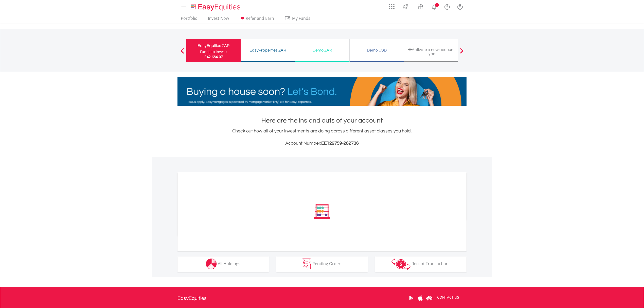 This screenshot has width=644, height=308. What do you see at coordinates (267, 50) in the screenshot?
I see `div: EasyProperties ZAR` at bounding box center [267, 50].